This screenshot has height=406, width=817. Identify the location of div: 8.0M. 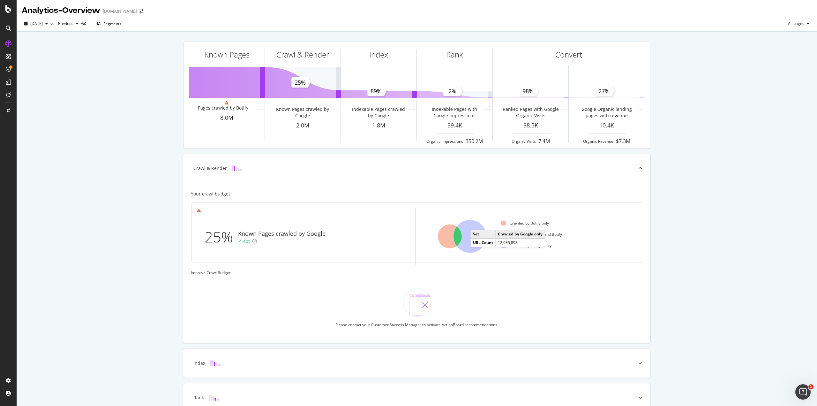
(227, 118).